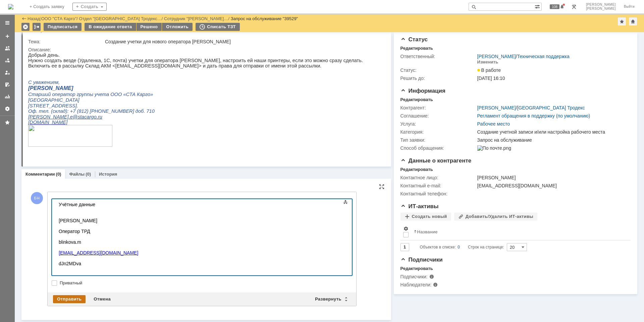 Image resolution: width=644 pixels, height=322 pixels. What do you see at coordinates (8, 109) in the screenshot?
I see `a: Настройки` at bounding box center [8, 109].